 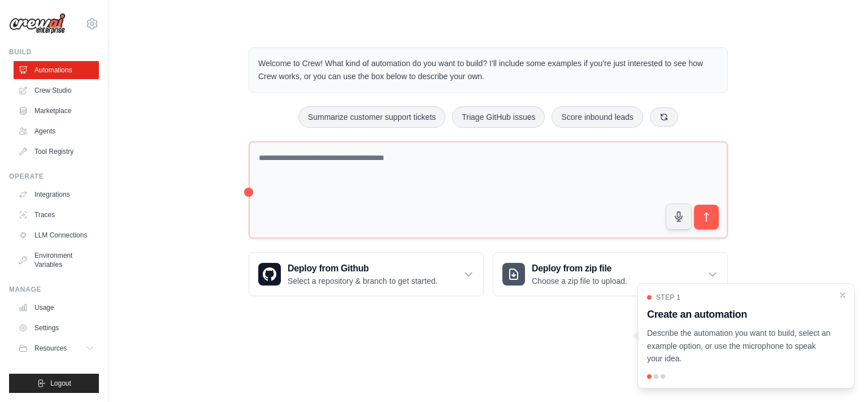 I want to click on img: Logo, so click(x=37, y=23).